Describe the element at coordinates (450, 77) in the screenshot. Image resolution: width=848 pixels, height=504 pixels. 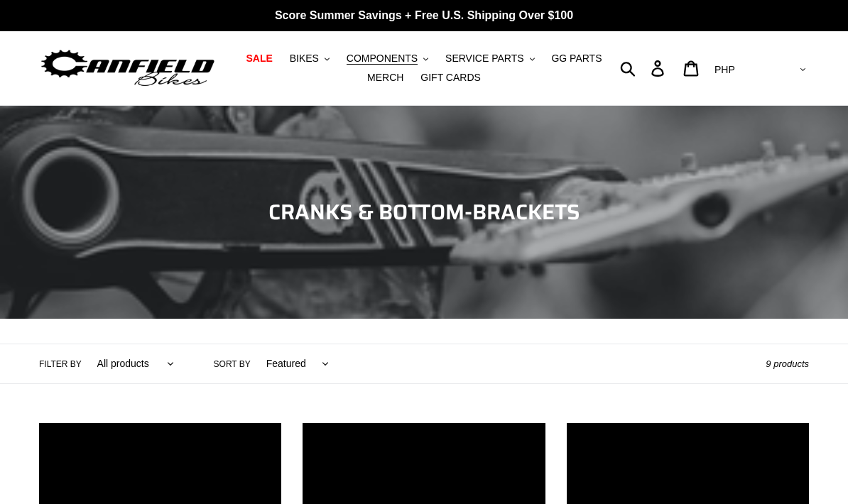
I see `span: GIFT CARDS` at that location.